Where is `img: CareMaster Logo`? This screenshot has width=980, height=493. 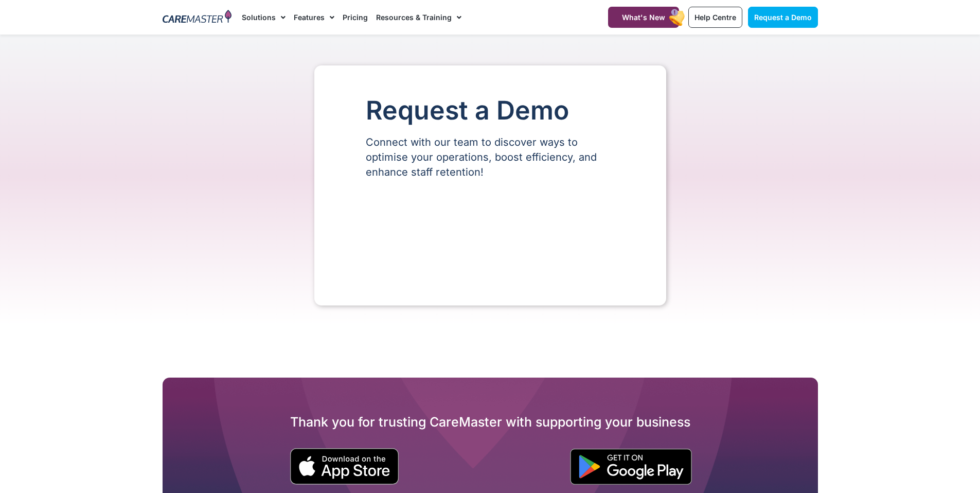 img: CareMaster Logo is located at coordinates (197, 17).